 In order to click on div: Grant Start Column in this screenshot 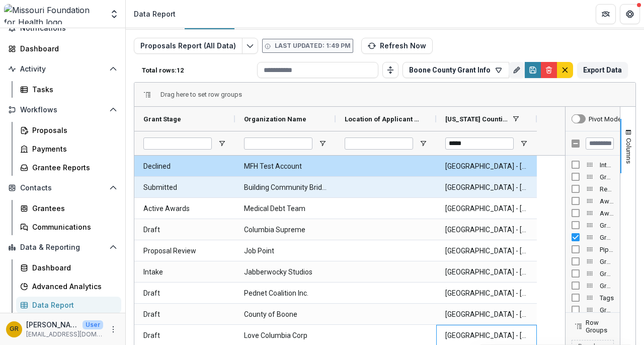, I will do `click(593, 310)`.